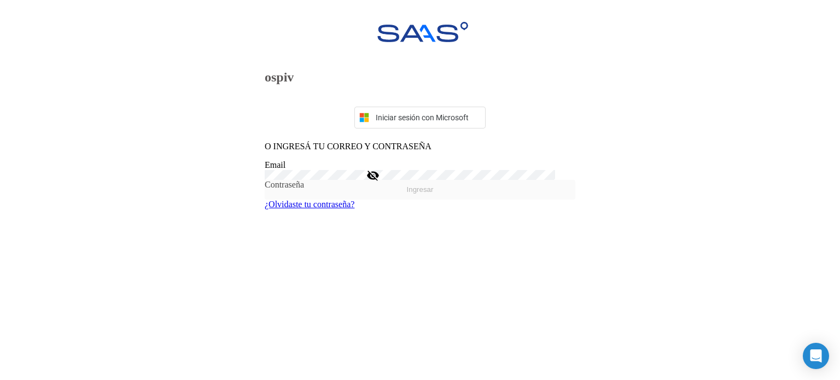  What do you see at coordinates (427, 118) in the screenshot?
I see `span: Iniciar sesión con Microsoft` at bounding box center [427, 118].